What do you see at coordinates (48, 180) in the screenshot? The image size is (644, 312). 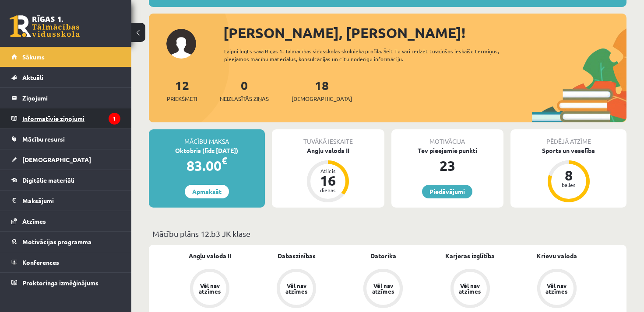 I see `span: Digitālie materiāli` at bounding box center [48, 180].